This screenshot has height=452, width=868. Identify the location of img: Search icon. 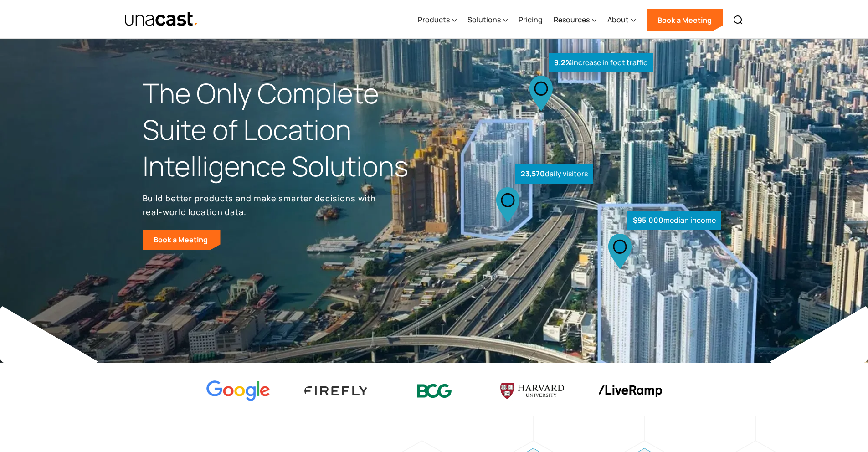
(738, 20).